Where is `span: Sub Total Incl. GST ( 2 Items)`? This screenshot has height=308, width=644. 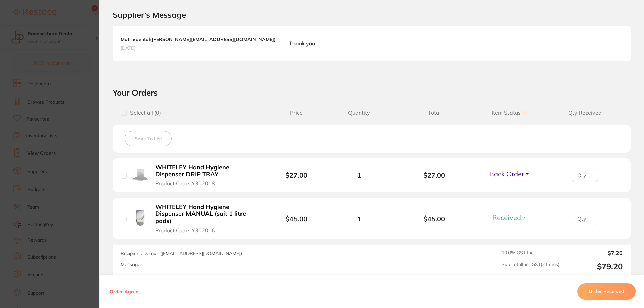
span: Sub Total Incl. GST ( 2 Items) is located at coordinates (531, 266).